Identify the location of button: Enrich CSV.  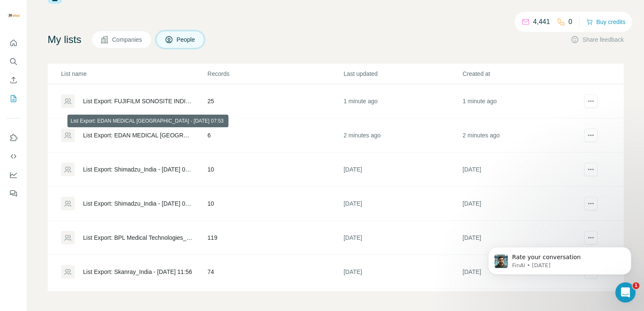
(13, 80).